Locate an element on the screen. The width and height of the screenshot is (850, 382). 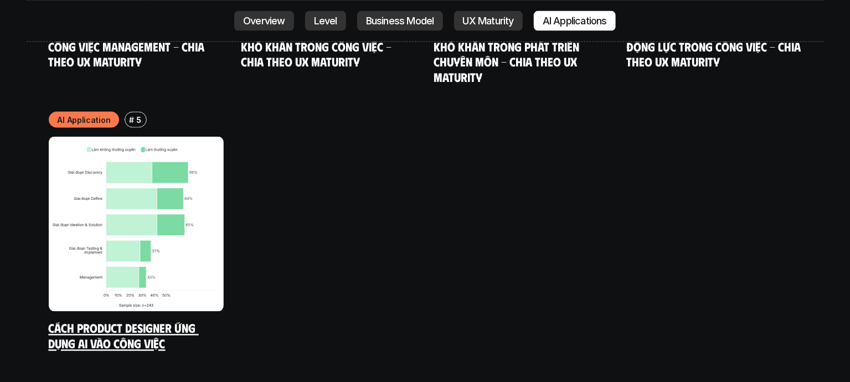
a: Cách Product Designer ứng dụng AI vào công việc is located at coordinates (124, 336).